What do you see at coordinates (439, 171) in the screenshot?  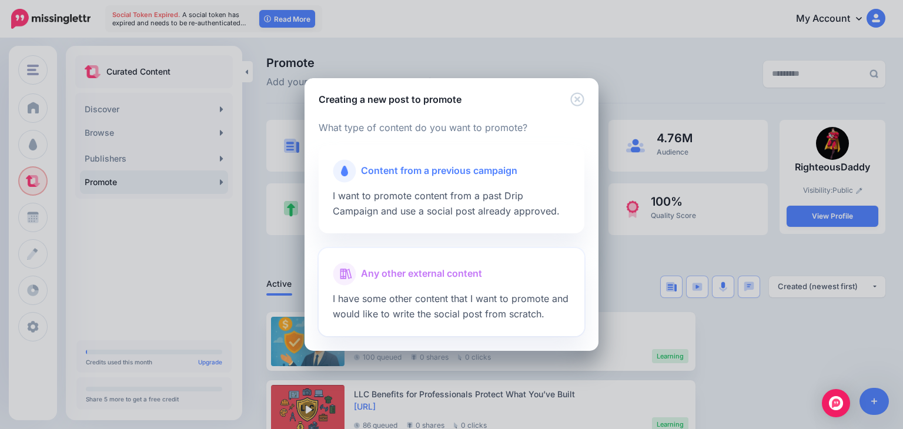 I see `span: Content from a previous campaign` at bounding box center [439, 171].